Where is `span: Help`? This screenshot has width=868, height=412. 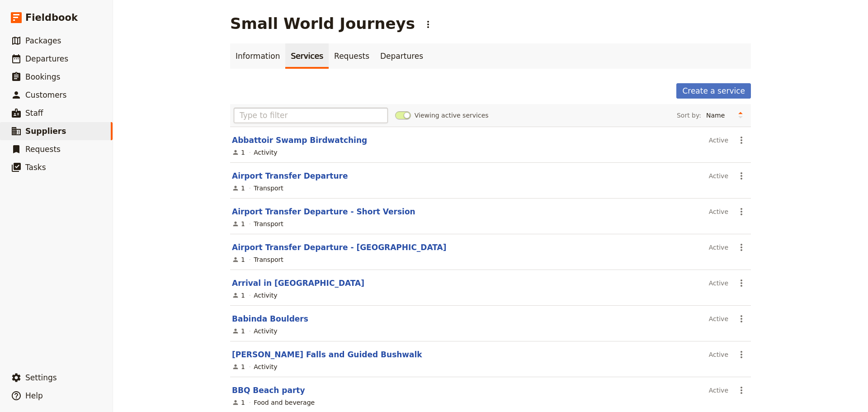 span: Help is located at coordinates (34, 395).